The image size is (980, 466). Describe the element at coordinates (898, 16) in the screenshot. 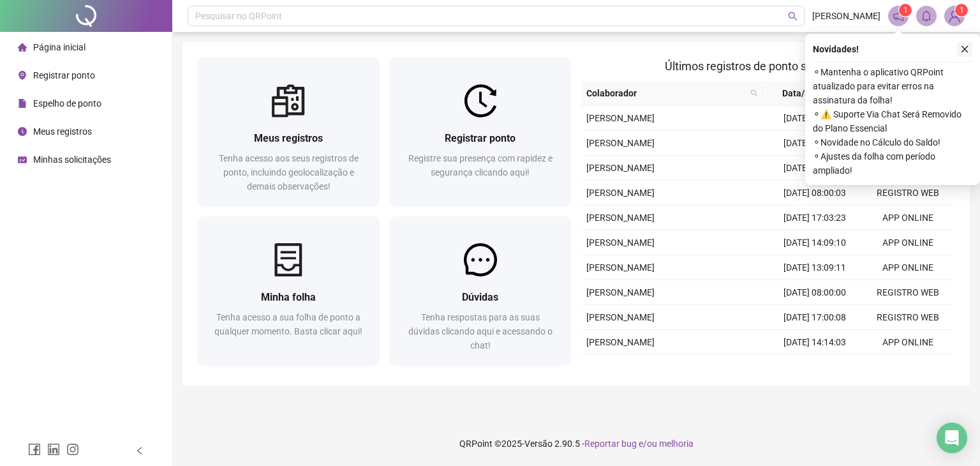

I see `span: notification` at that location.